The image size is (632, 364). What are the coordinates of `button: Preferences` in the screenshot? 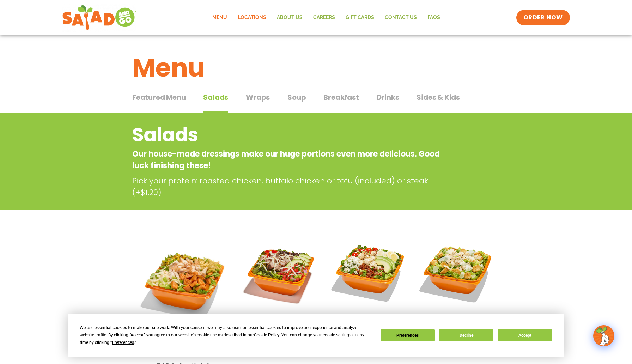 It's located at (408, 335).